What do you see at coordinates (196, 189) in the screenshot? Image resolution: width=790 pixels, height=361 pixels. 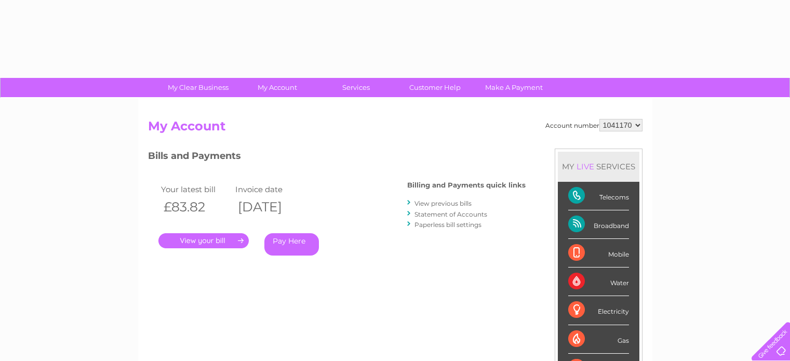 I see `td: Your latest bill` at bounding box center [196, 189].